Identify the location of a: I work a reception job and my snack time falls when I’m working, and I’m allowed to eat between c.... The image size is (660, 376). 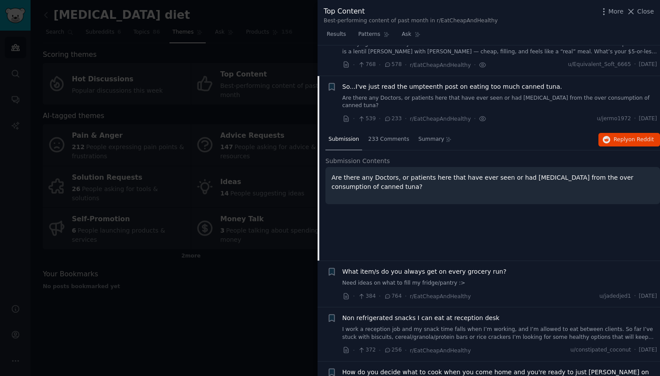
(500, 333).